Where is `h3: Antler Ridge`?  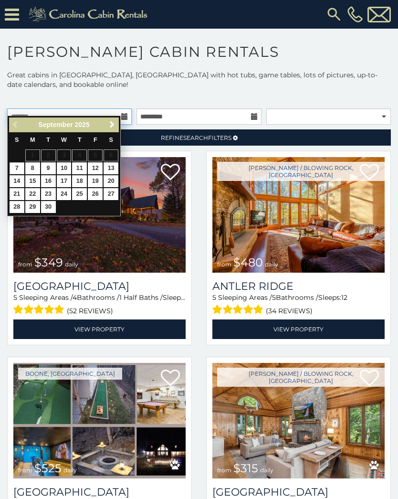 h3: Antler Ridge is located at coordinates (298, 286).